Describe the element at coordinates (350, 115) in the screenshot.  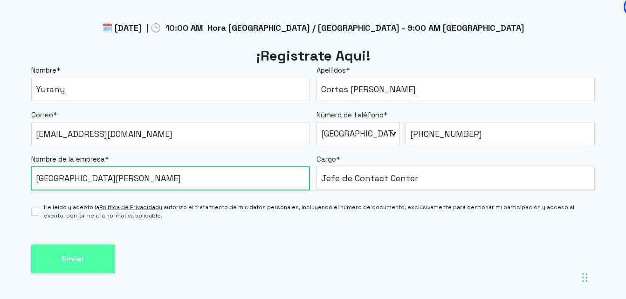
I see `span: Número de teléfono` at that location.